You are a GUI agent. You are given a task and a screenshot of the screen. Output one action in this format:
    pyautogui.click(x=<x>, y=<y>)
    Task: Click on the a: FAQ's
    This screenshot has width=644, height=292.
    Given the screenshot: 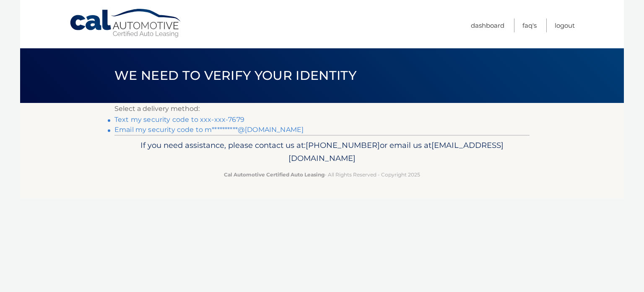 What is the action you would take?
    pyautogui.click(x=529, y=25)
    